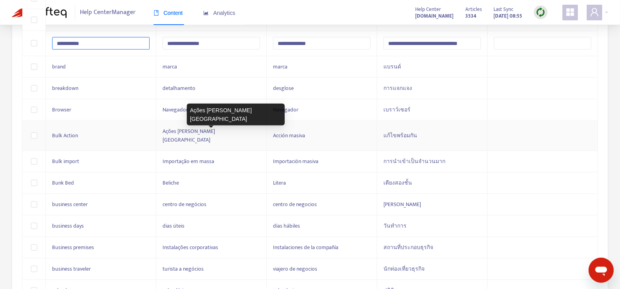  What do you see at coordinates (306, 248) in the screenshot?
I see `span: Instalaciones de la compañía` at bounding box center [306, 248].